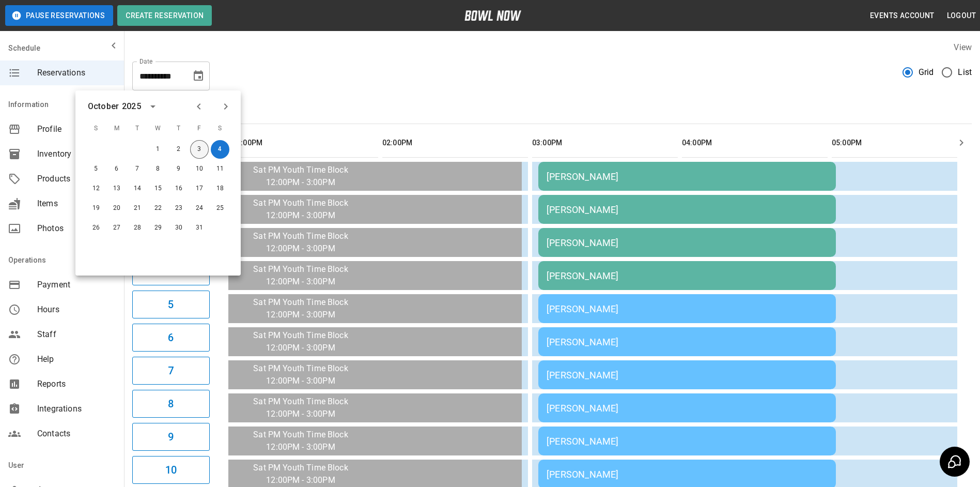  Describe the element at coordinates (131, 107) in the screenshot. I see `div: 2025` at that location.